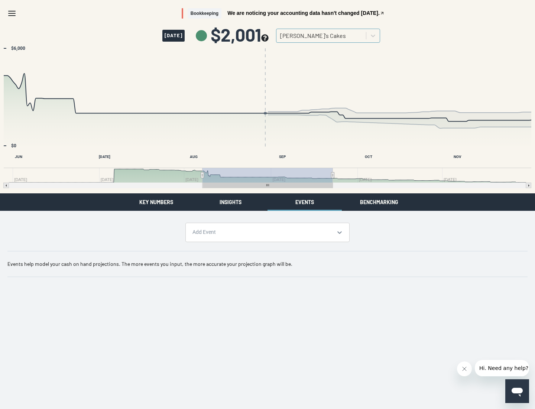 This screenshot has width=535, height=409. What do you see at coordinates (262, 232) in the screenshot?
I see `div: Add Event` at bounding box center [262, 232].